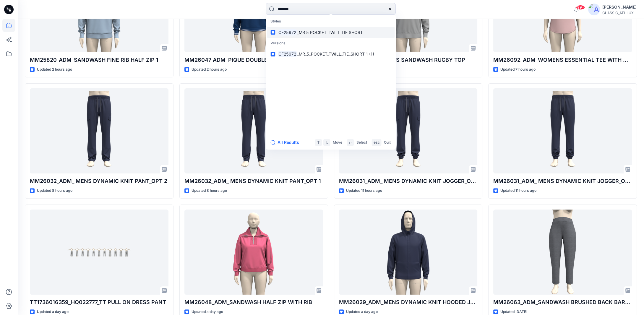  Describe the element at coordinates (253, 60) in the screenshot. I see `p: MM26047_ADM_PIQUE DOUBLE KNIT V-NECK PULLOVER` at that location.